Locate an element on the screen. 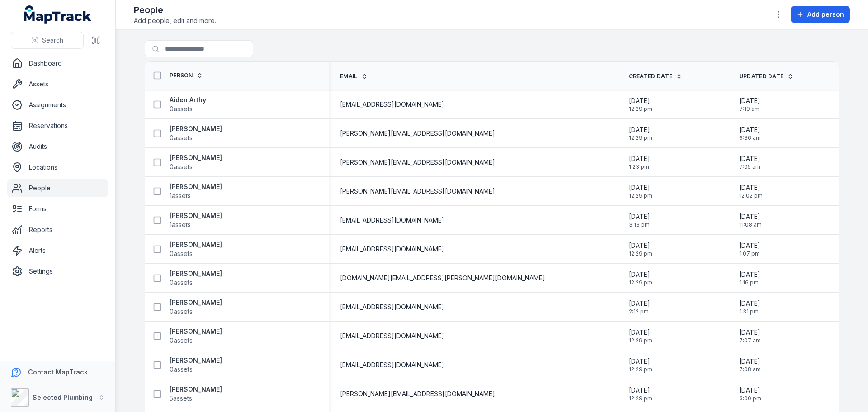 This screenshot has height=412, width=868. span: 7:19 am is located at coordinates (750, 109).